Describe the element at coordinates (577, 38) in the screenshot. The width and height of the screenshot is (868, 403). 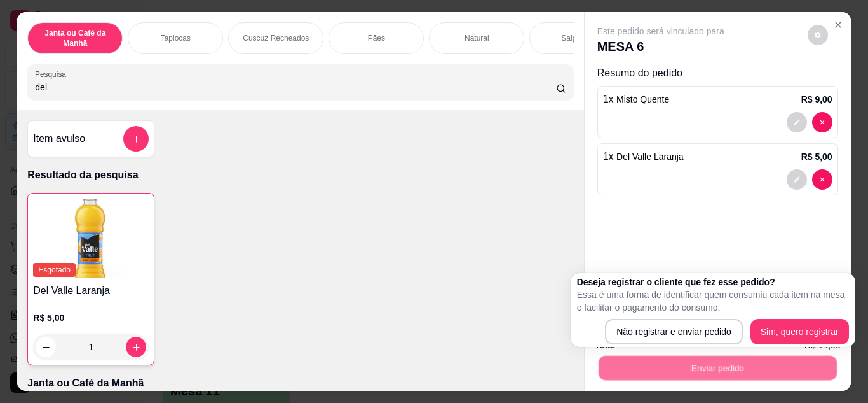
I see `p: Salgados` at that location.